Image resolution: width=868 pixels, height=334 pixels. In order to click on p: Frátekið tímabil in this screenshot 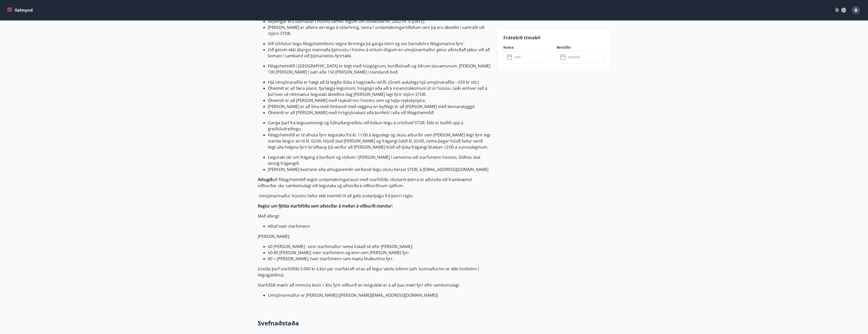, I will do `click(554, 38)`.